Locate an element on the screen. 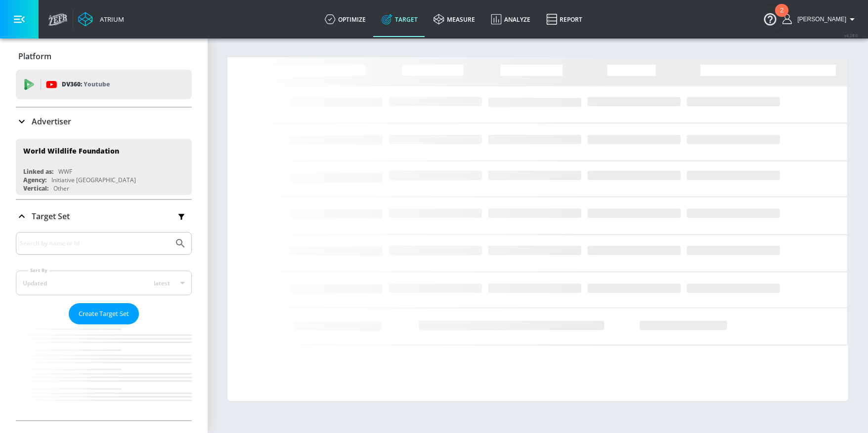 This screenshot has height=433, width=868. span: login as: amanda.cermak@zefr.com is located at coordinates (819, 19).